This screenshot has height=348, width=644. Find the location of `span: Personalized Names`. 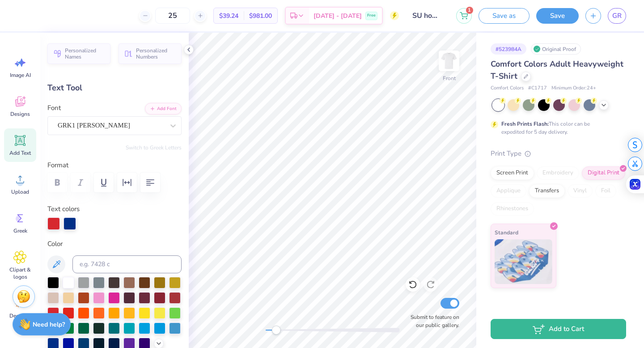

span: Personalized Names is located at coordinates (85, 53).